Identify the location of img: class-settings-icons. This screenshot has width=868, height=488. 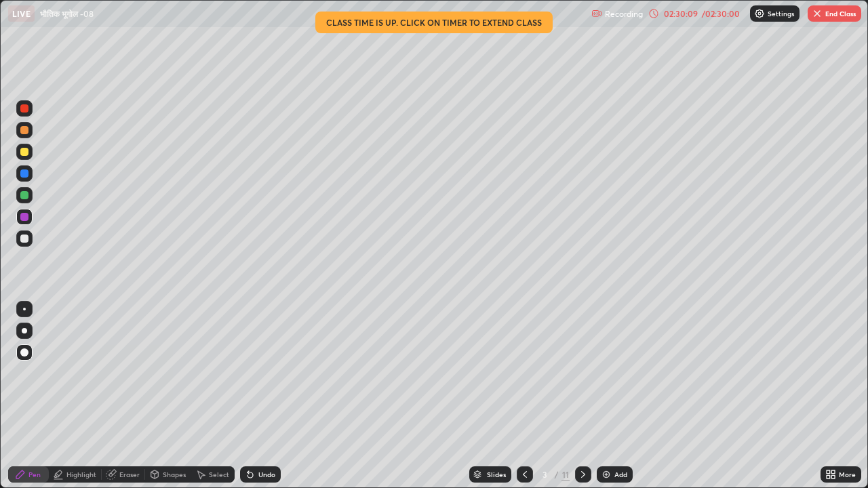
(759, 13).